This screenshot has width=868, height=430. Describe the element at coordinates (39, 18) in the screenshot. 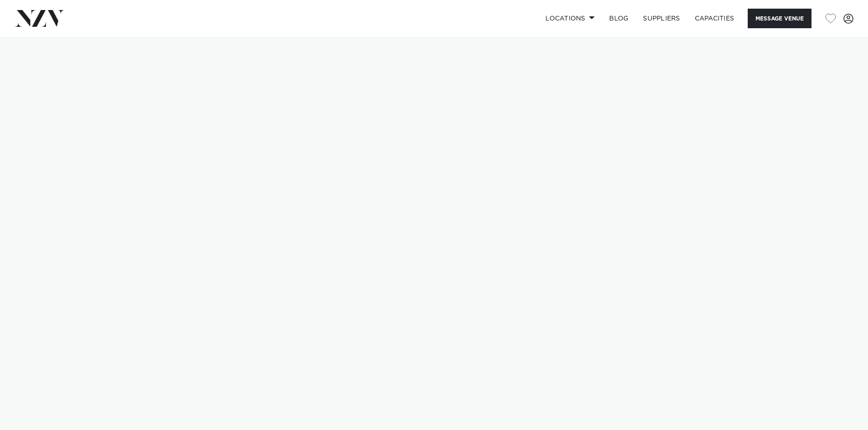

I see `img: nzv-logo.png` at that location.